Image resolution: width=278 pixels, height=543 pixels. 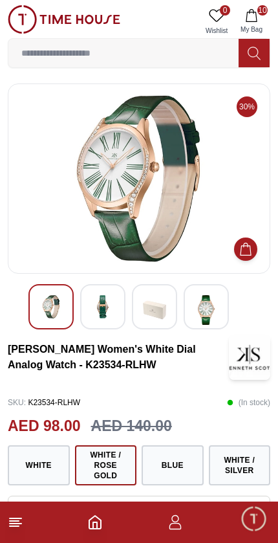 I want to click on span: 30%, so click(x=247, y=107).